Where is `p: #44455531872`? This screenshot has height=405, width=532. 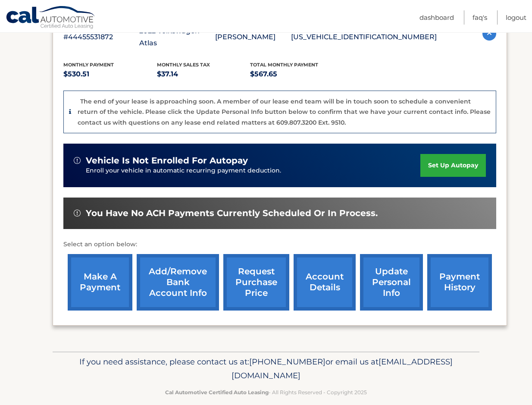
p: #44455531872 is located at coordinates (102, 37).